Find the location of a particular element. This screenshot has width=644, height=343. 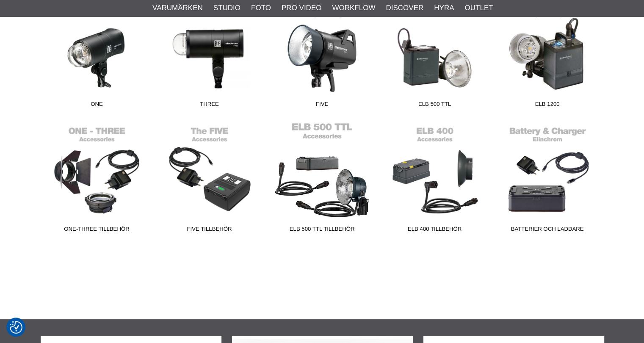

a: ELB 400 Tillbehör is located at coordinates (435, 179).